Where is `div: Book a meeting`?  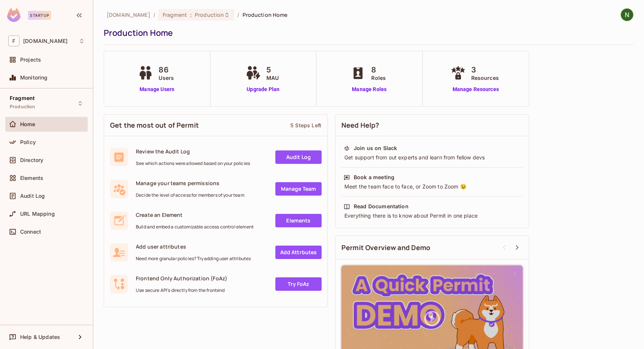
div: Book a meeting is located at coordinates (374, 177).